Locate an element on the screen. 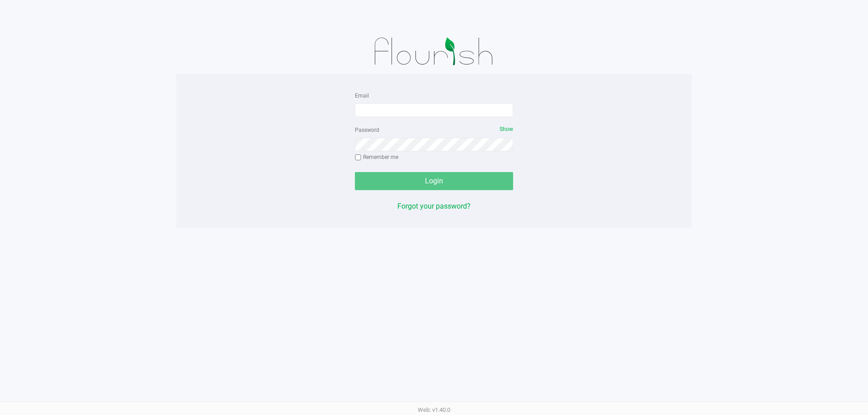 The height and width of the screenshot is (415, 868). span: Web: v1.40.0 is located at coordinates (434, 410).